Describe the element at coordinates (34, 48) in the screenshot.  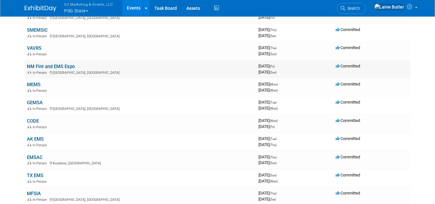
I see `a: VAVRS` at that location.